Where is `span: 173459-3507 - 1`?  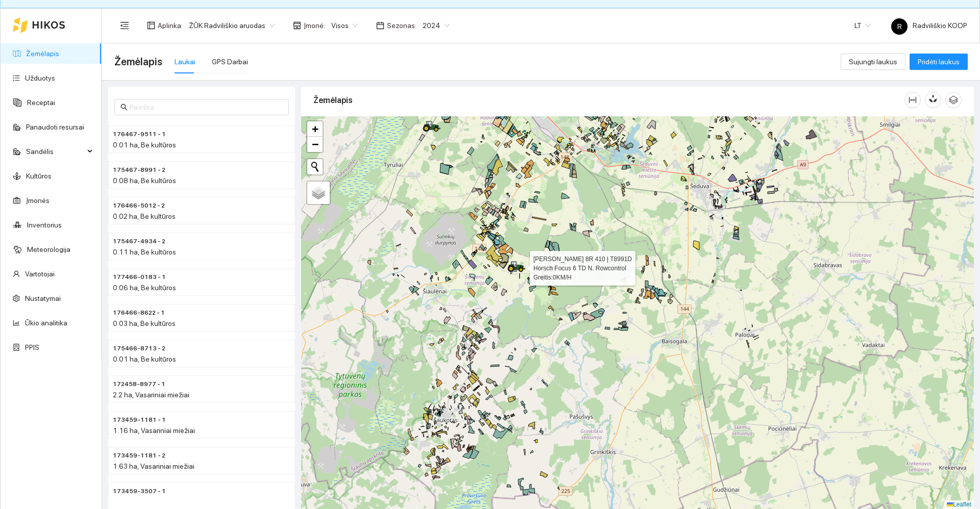
span: 173459-3507 - 1 is located at coordinates (140, 491).